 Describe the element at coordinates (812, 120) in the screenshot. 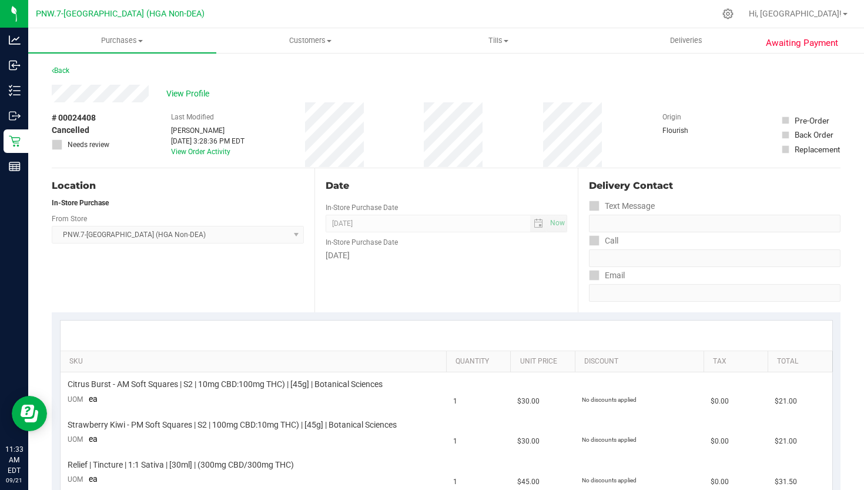

I see `div: Pre-Order` at that location.